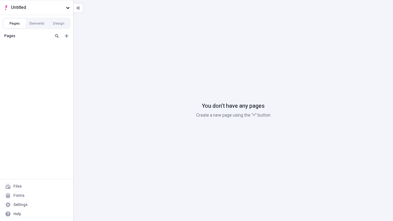 The height and width of the screenshot is (221, 393). What do you see at coordinates (17, 214) in the screenshot?
I see `div: Help` at bounding box center [17, 214].